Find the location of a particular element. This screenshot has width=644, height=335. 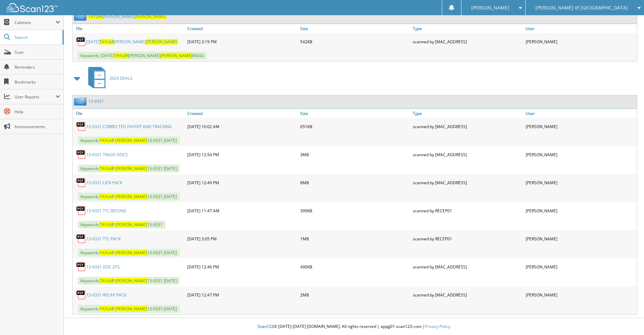

div: 542KB is located at coordinates (355, 41).